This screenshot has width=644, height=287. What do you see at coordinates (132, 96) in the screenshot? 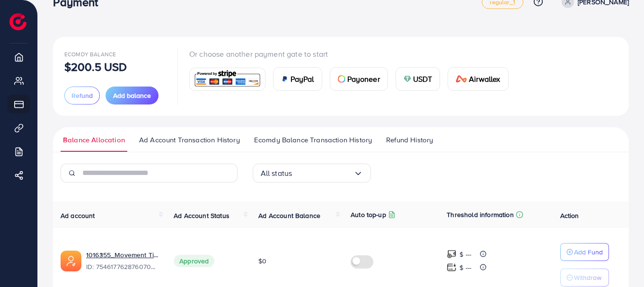
I see `span: Add balance` at bounding box center [132, 96].